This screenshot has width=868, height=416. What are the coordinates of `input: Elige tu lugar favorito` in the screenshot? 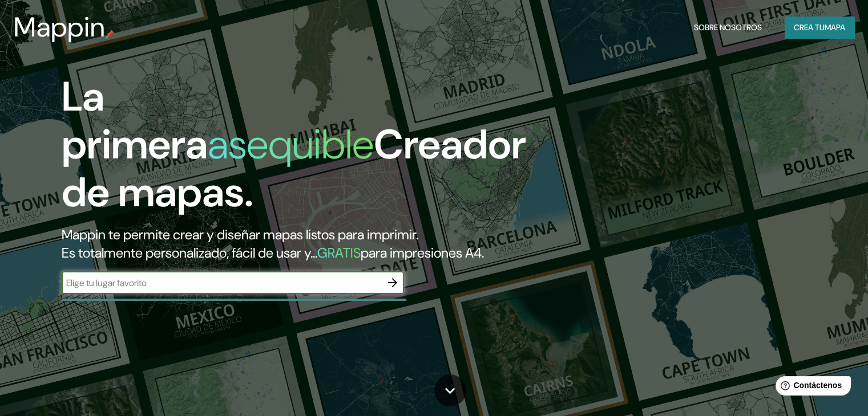 It's located at (221, 283).